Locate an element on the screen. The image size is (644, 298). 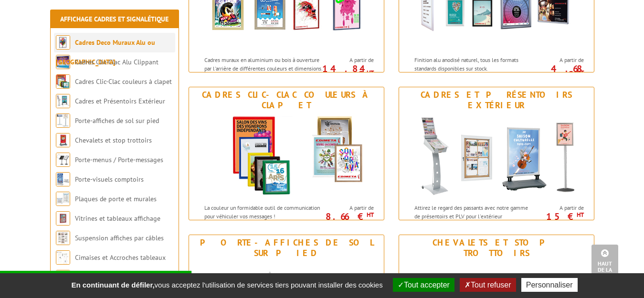
p: Finition alu anodisé naturel, tous les formats standards disponibles sur stock. is located at coordinates (474, 64).